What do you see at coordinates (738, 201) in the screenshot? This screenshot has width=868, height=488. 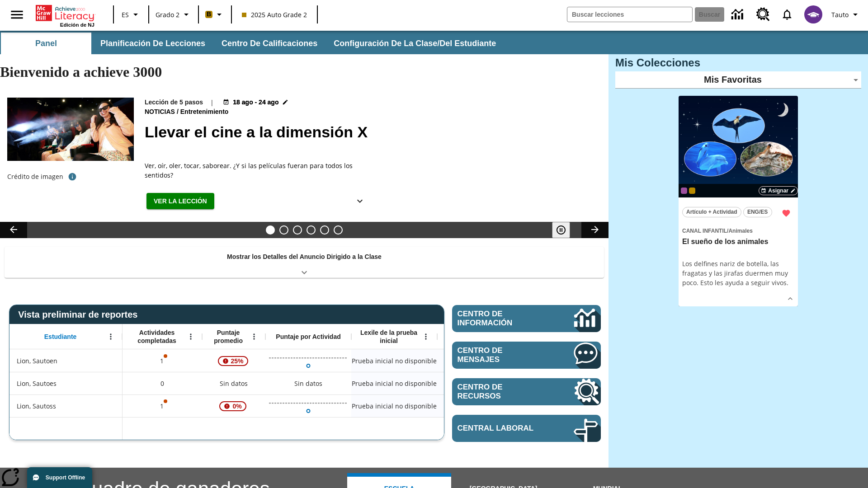 I see `div: lesson details` at bounding box center [738, 201].